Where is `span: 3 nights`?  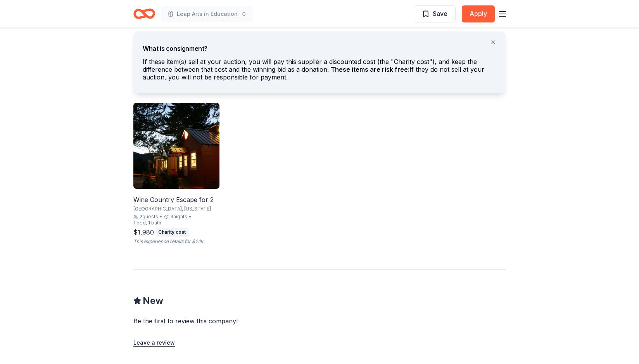 span: 3 nights is located at coordinates (179, 216).